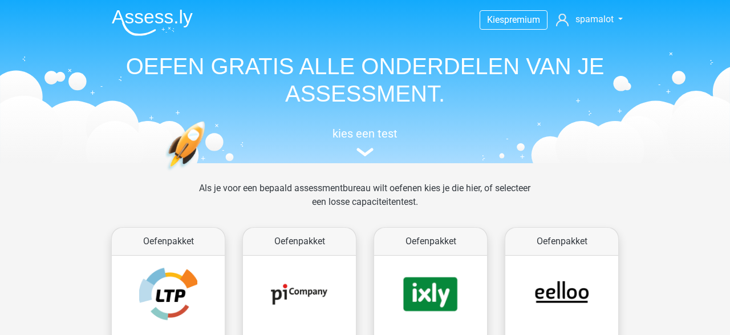 Image resolution: width=730 pixels, height=335 pixels. Describe the element at coordinates (207, 172) in the screenshot. I see `img: oefenen` at that location.